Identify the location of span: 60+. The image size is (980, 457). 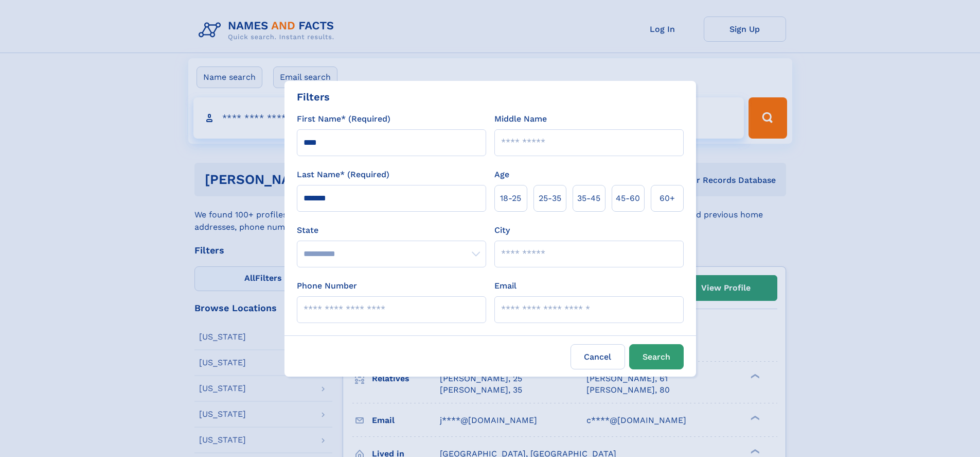
(667, 198).